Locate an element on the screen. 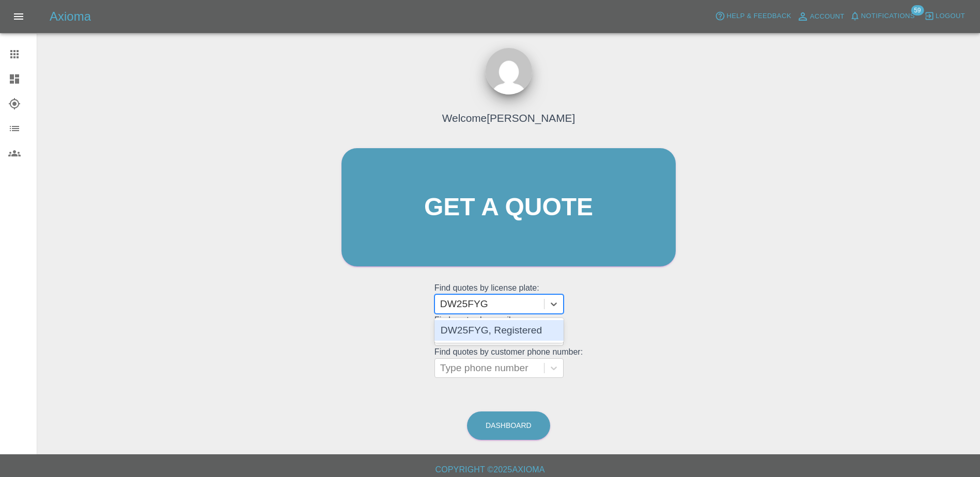  grid: Find quotes by email: is located at coordinates (508, 330).